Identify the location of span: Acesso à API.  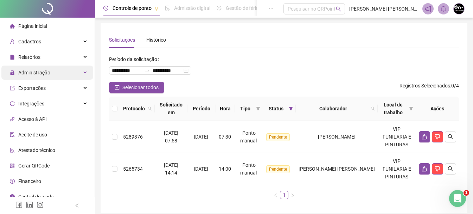
(32, 119).